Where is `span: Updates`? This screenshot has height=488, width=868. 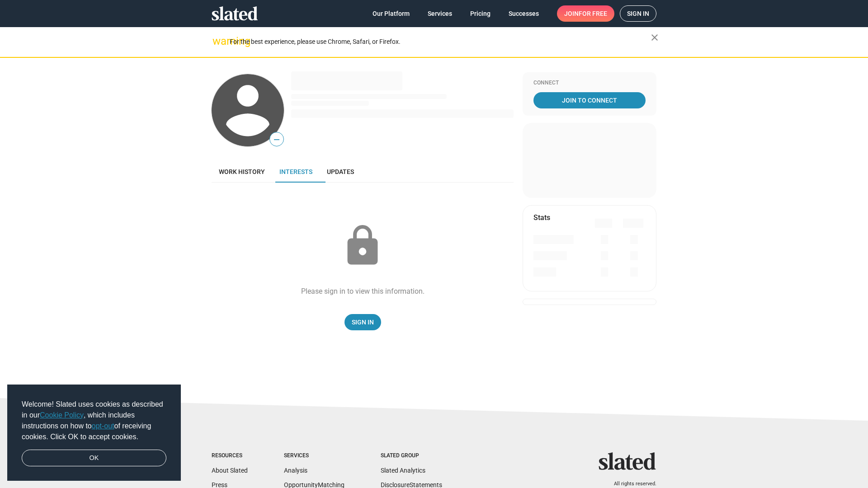 span: Updates is located at coordinates (340, 171).